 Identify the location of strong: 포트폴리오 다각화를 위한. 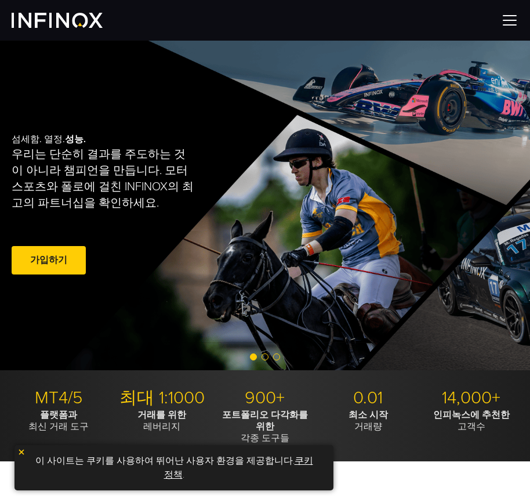
(265, 420).